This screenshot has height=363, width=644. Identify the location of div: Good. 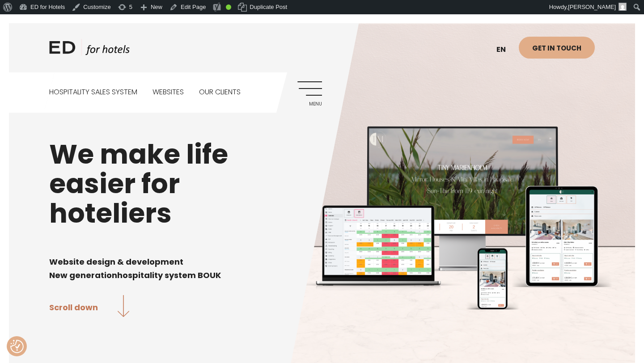
(229, 7).